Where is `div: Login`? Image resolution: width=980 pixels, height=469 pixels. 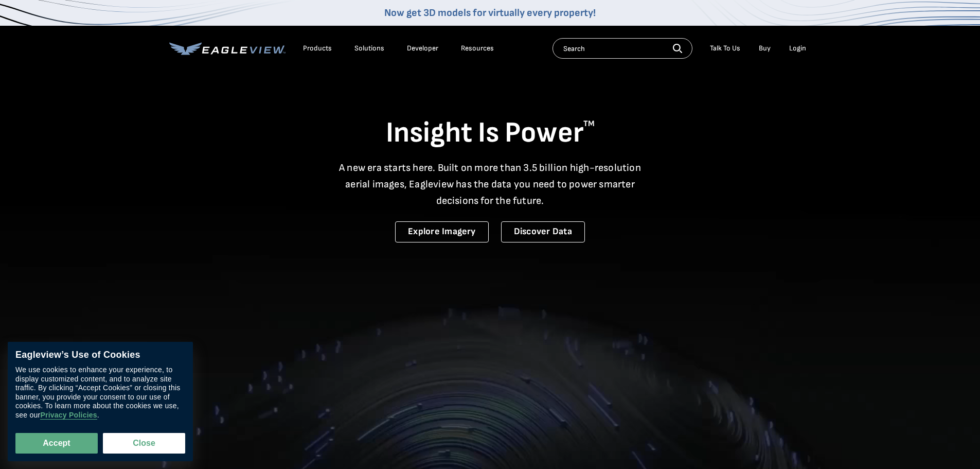
div: Login is located at coordinates (797, 48).